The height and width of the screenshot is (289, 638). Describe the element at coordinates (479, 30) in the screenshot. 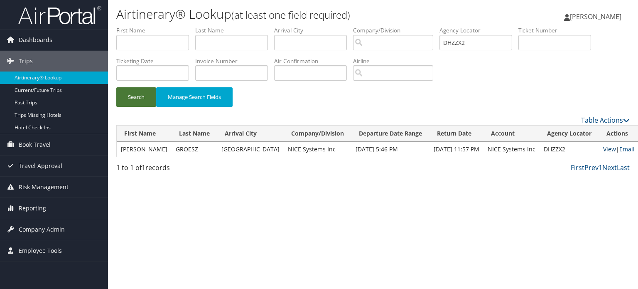

I see `label: Agency Locator` at that location.